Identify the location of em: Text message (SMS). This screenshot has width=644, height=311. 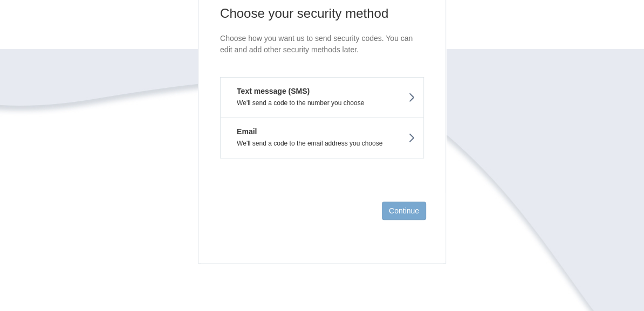
(269, 91).